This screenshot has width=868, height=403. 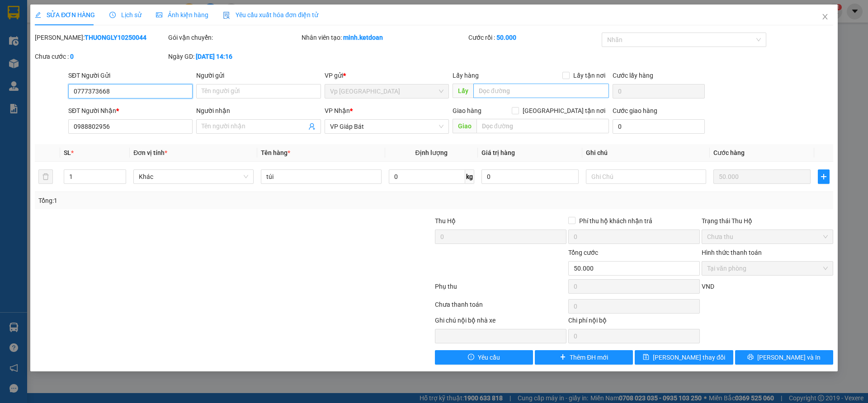 What do you see at coordinates (270, 15) in the screenshot?
I see `span: Yêu cầu xuất hóa đơn điện tử` at bounding box center [270, 15].